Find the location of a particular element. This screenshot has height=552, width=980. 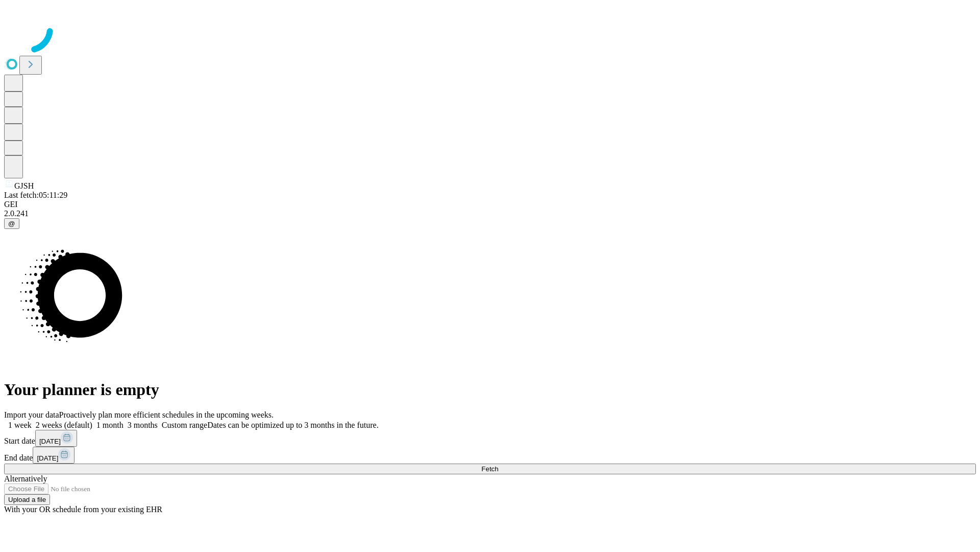

span: Alternatively is located at coordinates (25, 478).